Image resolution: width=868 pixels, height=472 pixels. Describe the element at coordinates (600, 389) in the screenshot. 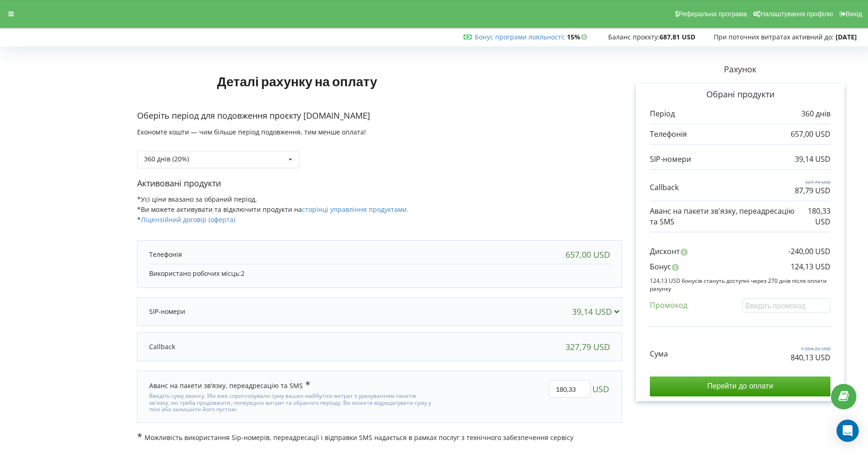

I see `span: USD` at that location.